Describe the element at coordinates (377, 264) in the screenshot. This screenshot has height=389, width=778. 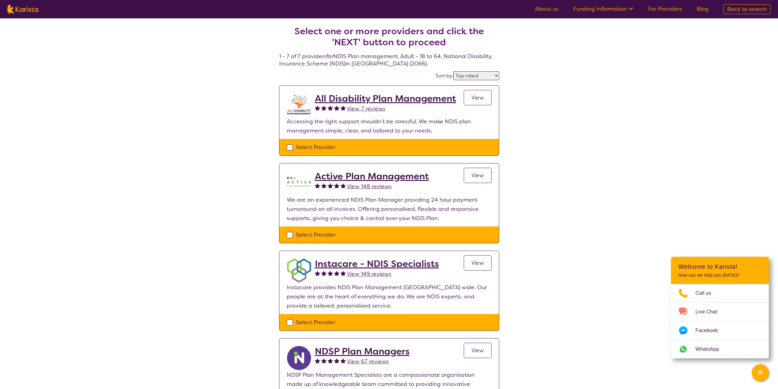
I see `a: Instacare - NDIS Specialists` at that location.